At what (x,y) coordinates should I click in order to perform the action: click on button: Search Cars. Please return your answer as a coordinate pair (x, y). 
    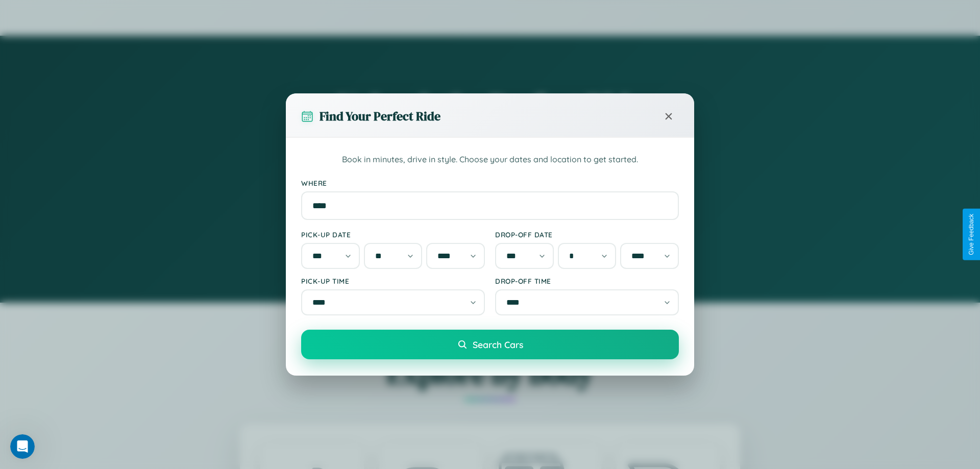
    Looking at the image, I should click on (490, 344).